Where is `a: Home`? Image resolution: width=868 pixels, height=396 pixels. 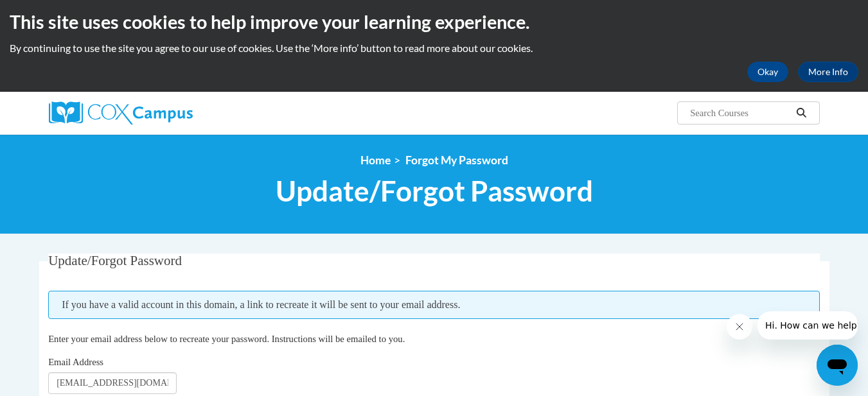 a: Home is located at coordinates (375, 160).